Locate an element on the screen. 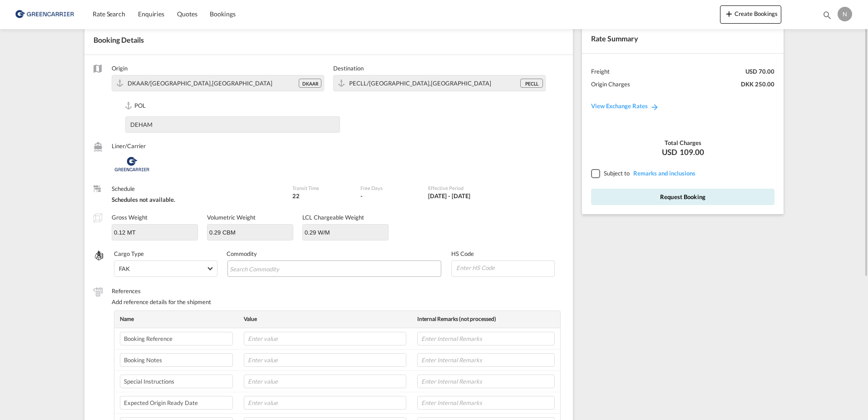  th: Name is located at coordinates (176, 319).